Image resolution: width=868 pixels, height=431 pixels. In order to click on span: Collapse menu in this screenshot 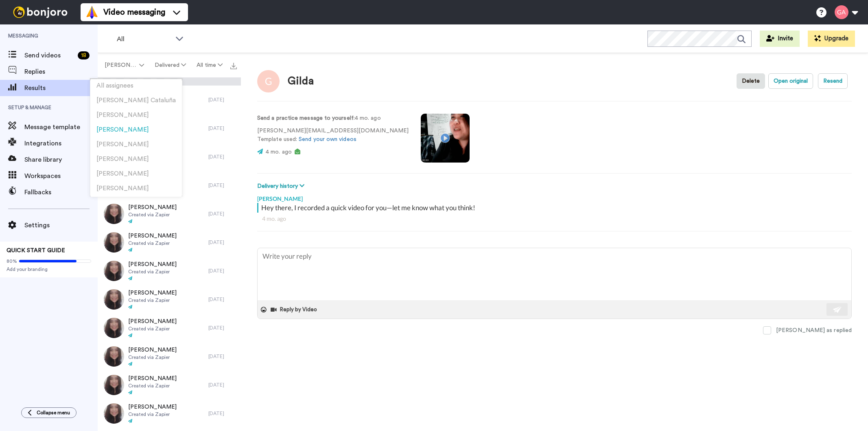, I will do `click(54, 413)`.